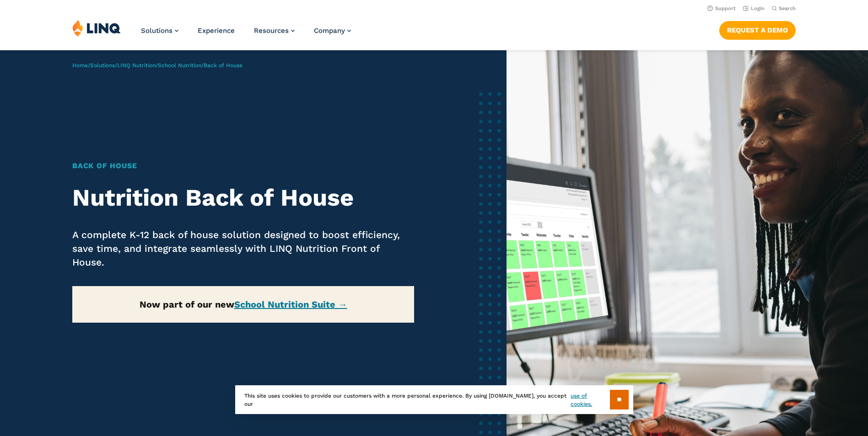  What do you see at coordinates (96, 28) in the screenshot?
I see `img: LINQ | K‑12 Software` at bounding box center [96, 28].